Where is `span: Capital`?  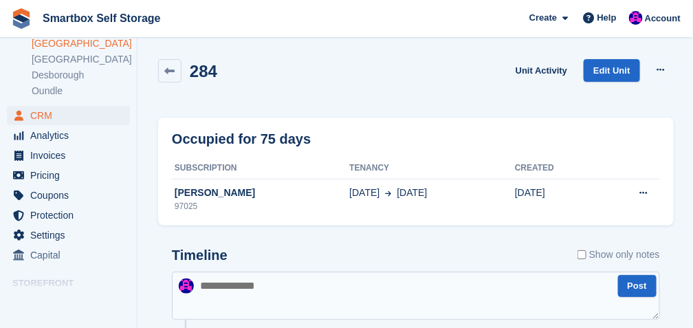 span: Capital is located at coordinates (71, 255).